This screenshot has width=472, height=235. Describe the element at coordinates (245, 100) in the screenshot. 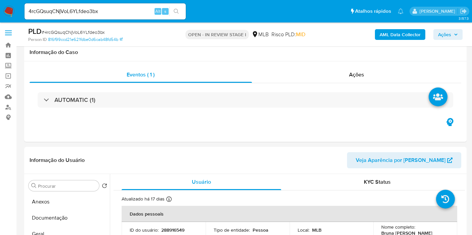

I see `div: AUTOMATIC (1)` at that location.